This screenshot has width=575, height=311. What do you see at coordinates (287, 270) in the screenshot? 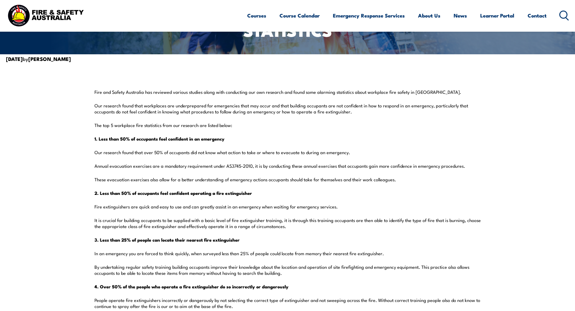
I see `p: By undertaking regular safety training building occupants improve their knowledge about the locat...` at bounding box center [287, 270].